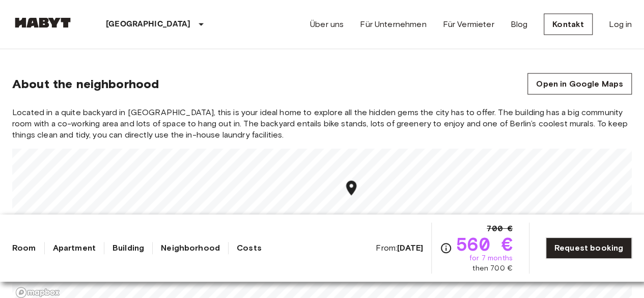  I want to click on svg: Check cost overview for full price breakdown. Please note that discounts apply to new joiners onl..., so click(446, 248).